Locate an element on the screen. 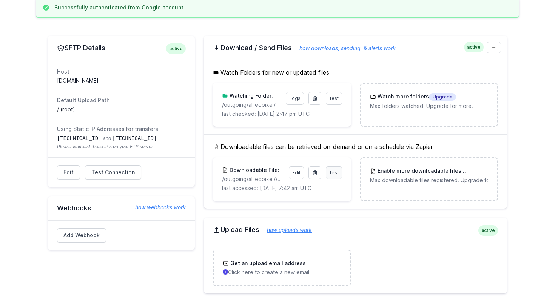  h3: Get an upload email address is located at coordinates (267, 264).